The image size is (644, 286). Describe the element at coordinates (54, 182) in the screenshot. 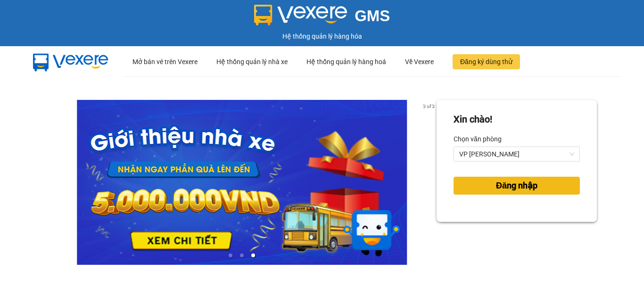

I see `button: previous slide / item` at that location.